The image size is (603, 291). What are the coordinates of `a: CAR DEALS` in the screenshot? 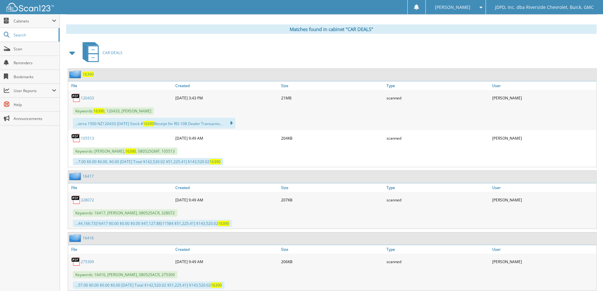 It's located at (101, 53).